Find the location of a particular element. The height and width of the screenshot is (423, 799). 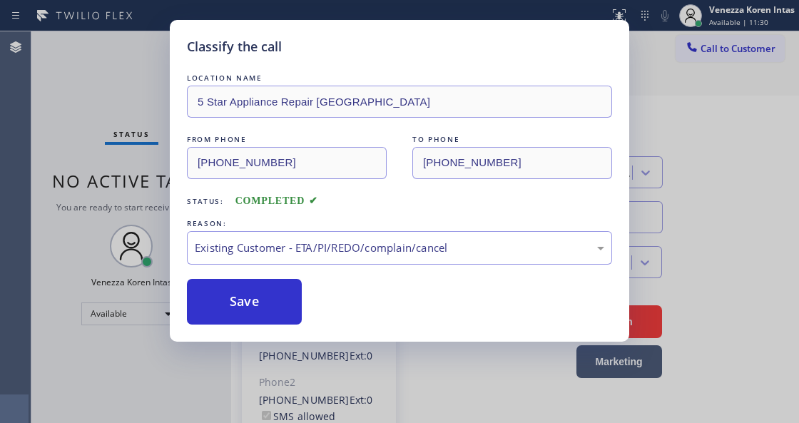

input: To phone is located at coordinates (512, 163).